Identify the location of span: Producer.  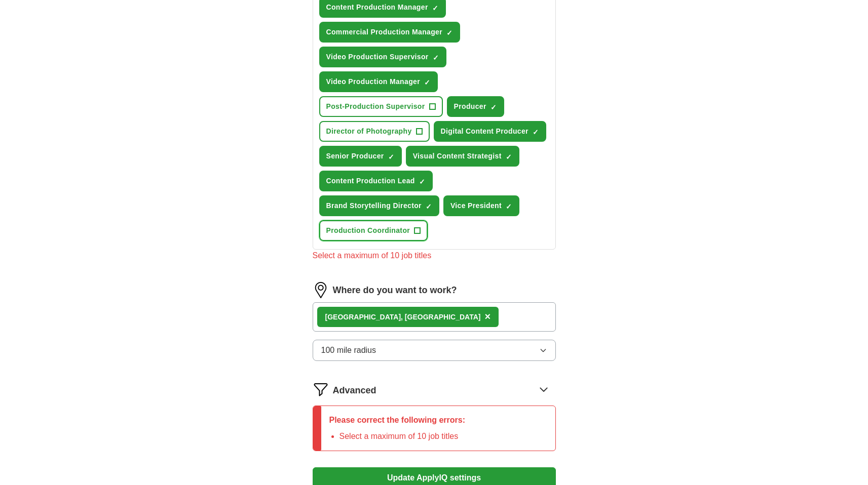
(470, 106).